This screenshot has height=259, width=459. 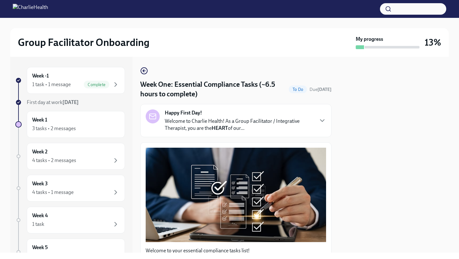 What do you see at coordinates (40, 152) in the screenshot?
I see `h6: Week 2` at bounding box center [40, 152].